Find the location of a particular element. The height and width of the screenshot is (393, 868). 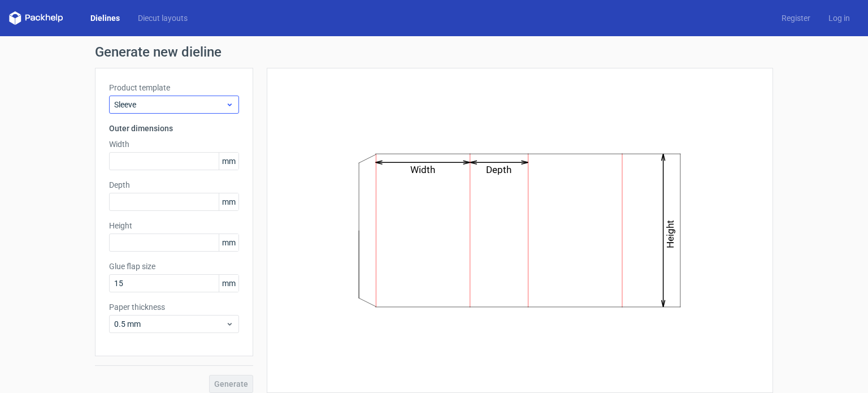

label: Width is located at coordinates (174, 144).